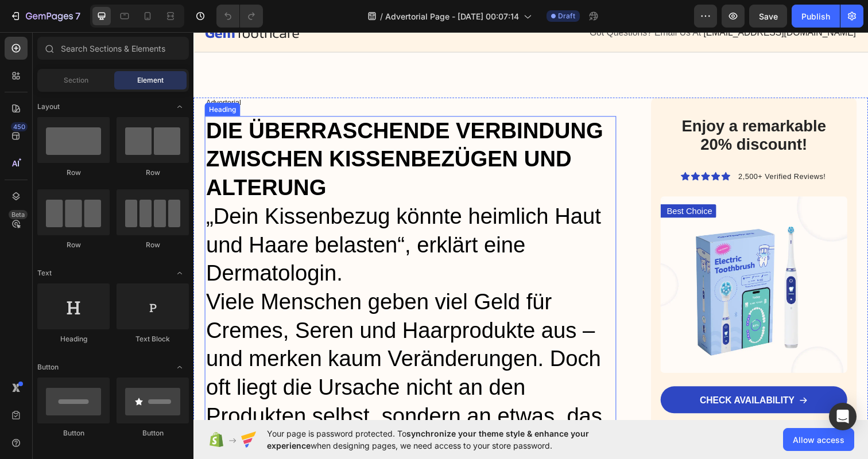  Describe the element at coordinates (572, 105) in the screenshot. I see `h2: Enjoy a remarkable 20% discount!` at that location.